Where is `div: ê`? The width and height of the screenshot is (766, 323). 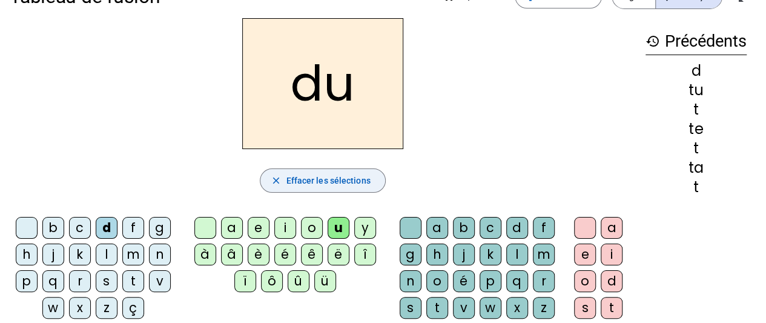 div: ê is located at coordinates (312, 254).